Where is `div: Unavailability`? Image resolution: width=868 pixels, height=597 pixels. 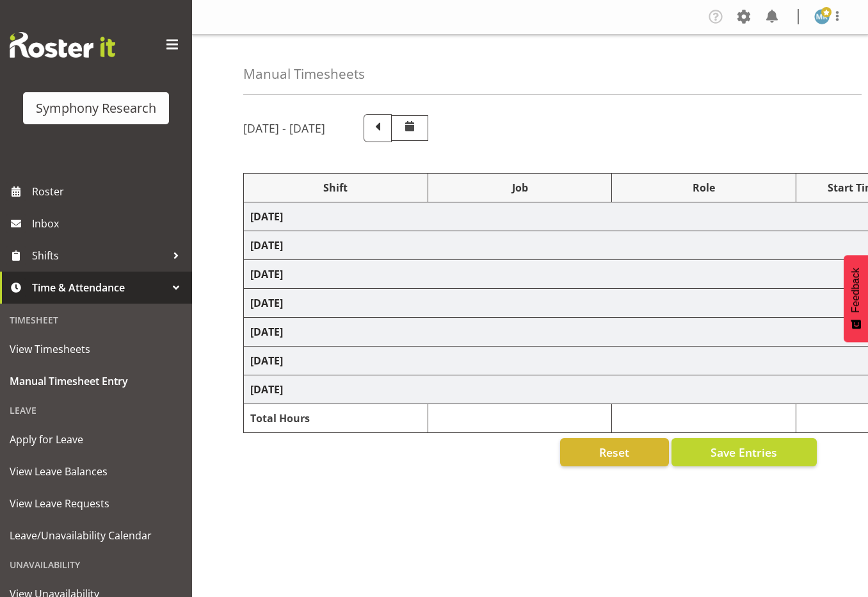
div: Unavailability is located at coordinates (96, 564).